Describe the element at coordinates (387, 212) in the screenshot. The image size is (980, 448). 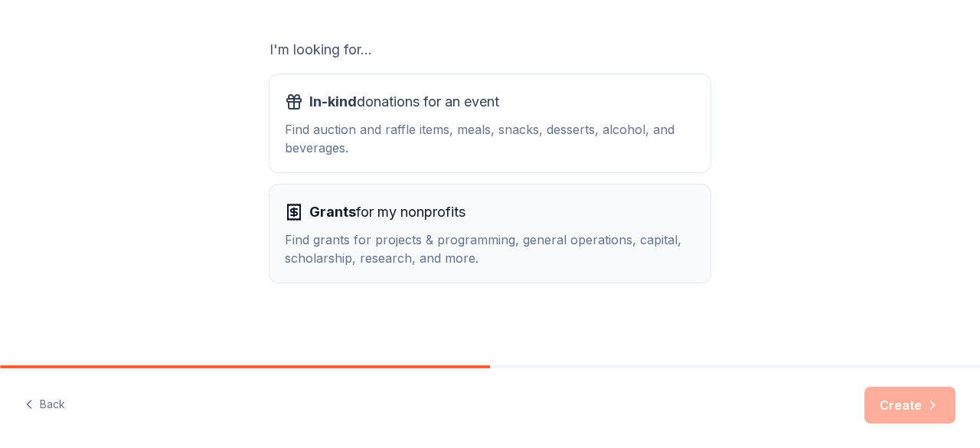
I see `span: for my nonprofits` at that location.